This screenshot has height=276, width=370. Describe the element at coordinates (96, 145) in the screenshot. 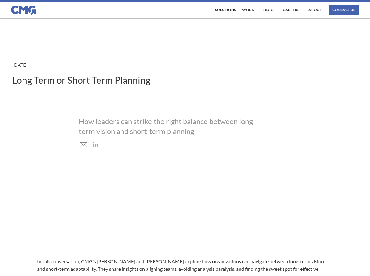

I see `img: LinkedIn icon in grey` at that location.